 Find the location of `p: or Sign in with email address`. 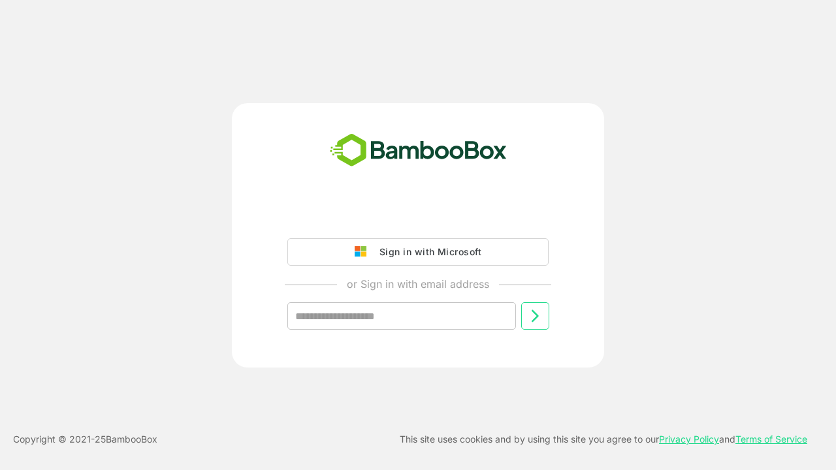

p: or Sign in with email address is located at coordinates (418, 284).